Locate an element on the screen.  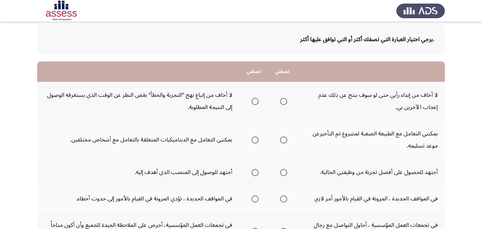
td: يمكنني التعامل مع الطبيعة الصعبة لمشروع تم التأخيرعن موعد تسليمه. is located at coordinates (371, 140).